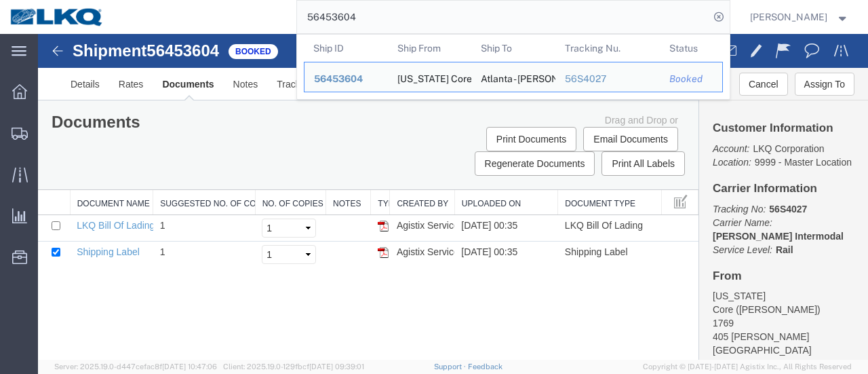 This screenshot has width=868, height=374. Describe the element at coordinates (705, 189) in the screenshot. I see `i: Carrier Name:` at that location.